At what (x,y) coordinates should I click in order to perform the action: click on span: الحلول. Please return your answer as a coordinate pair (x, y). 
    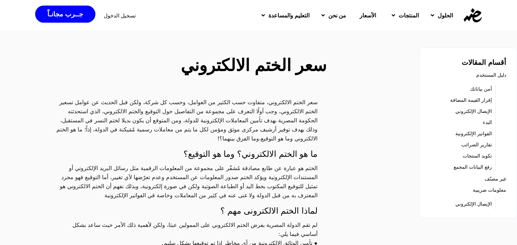
    Looking at the image, I should click on (446, 15).